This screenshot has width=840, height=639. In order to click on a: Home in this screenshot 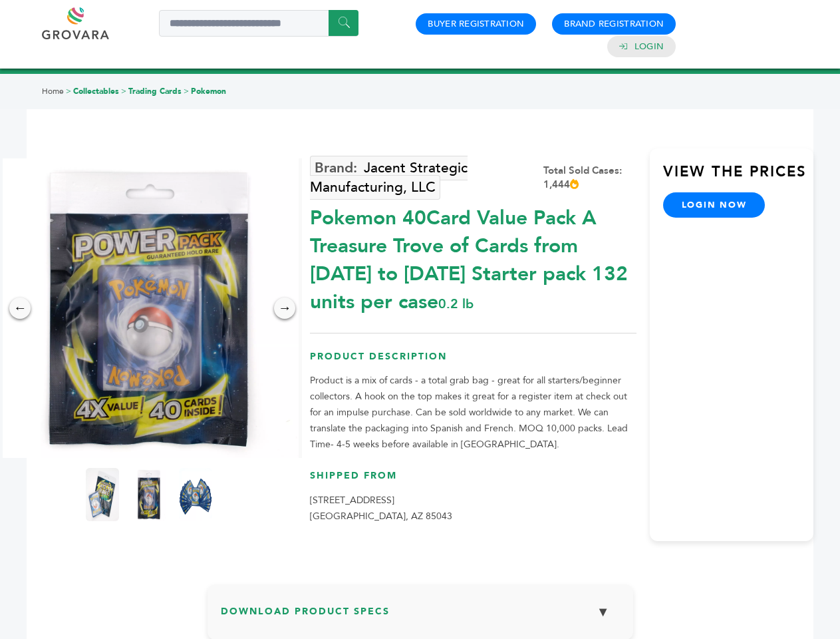, I will do `click(53, 91)`.